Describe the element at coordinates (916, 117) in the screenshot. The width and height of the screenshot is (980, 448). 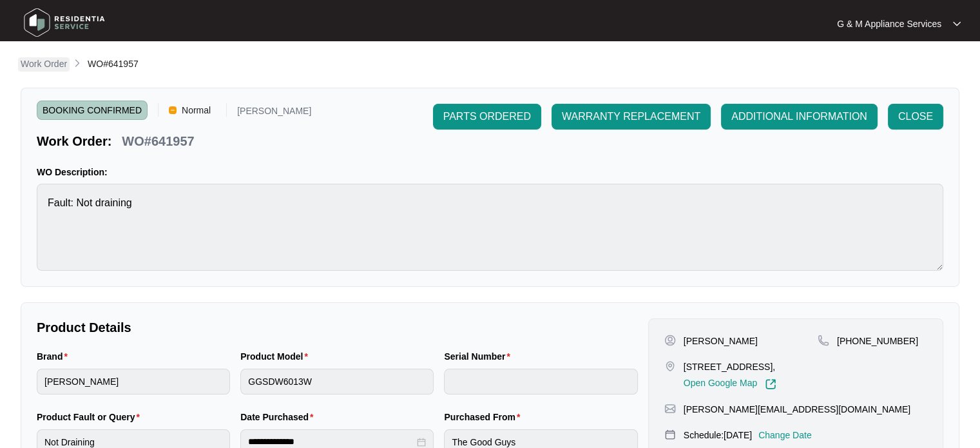
I see `button: CLOSE` at that location.